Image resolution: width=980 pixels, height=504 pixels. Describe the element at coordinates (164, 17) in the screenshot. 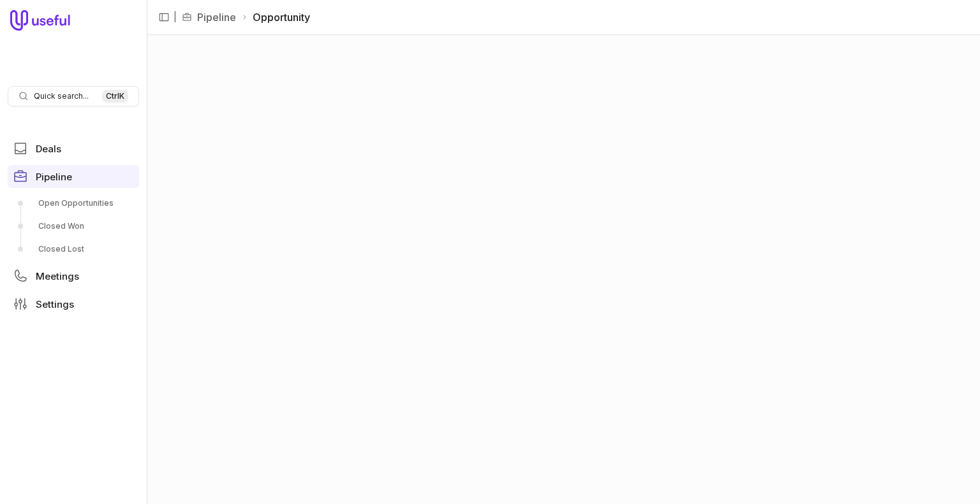

I see `button: Collapse sidebar` at that location.